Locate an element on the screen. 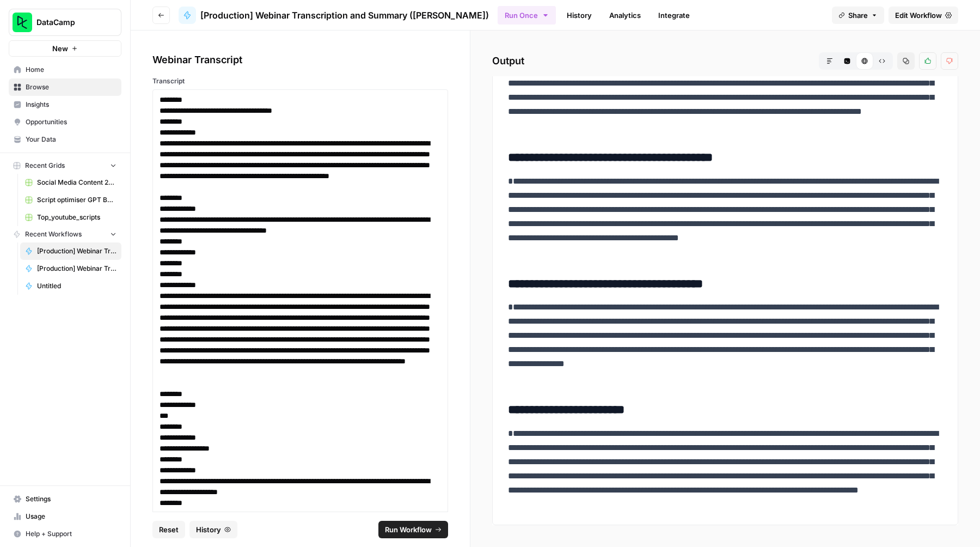  a: Settings is located at coordinates (65, 499).